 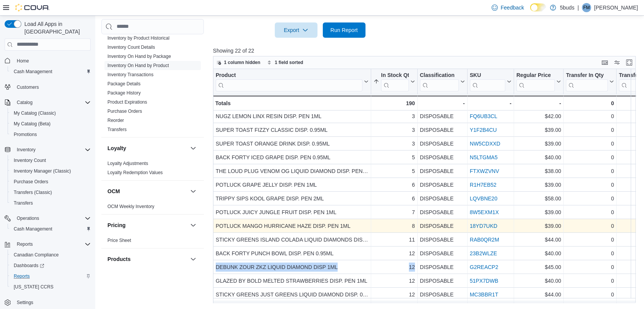 What do you see at coordinates (36, 255) in the screenshot?
I see `a: Canadian Compliance` at bounding box center [36, 255].